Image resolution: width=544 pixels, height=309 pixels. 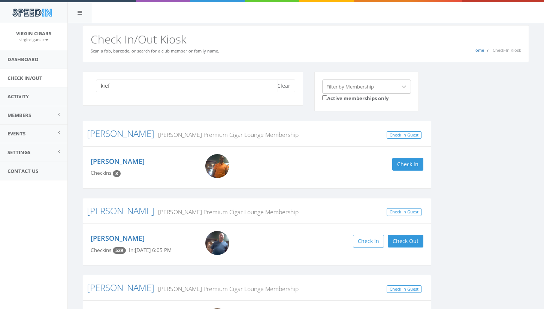 I want to click on button: Check Out, so click(x=405, y=241).